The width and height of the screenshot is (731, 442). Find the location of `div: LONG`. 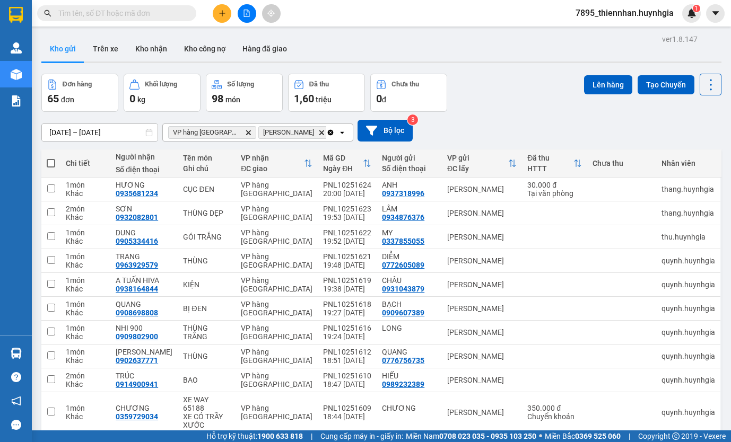

div: LONG is located at coordinates (409, 328).